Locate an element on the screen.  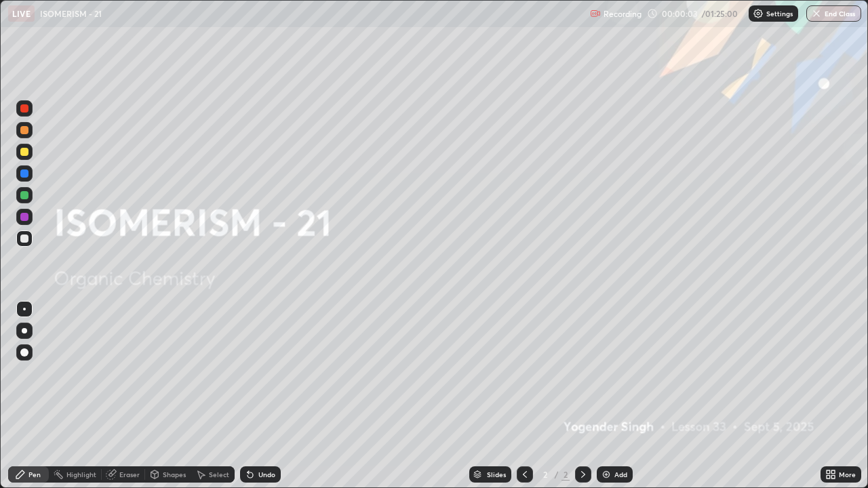
p: ISOMERISM - 21 is located at coordinates (70, 13).